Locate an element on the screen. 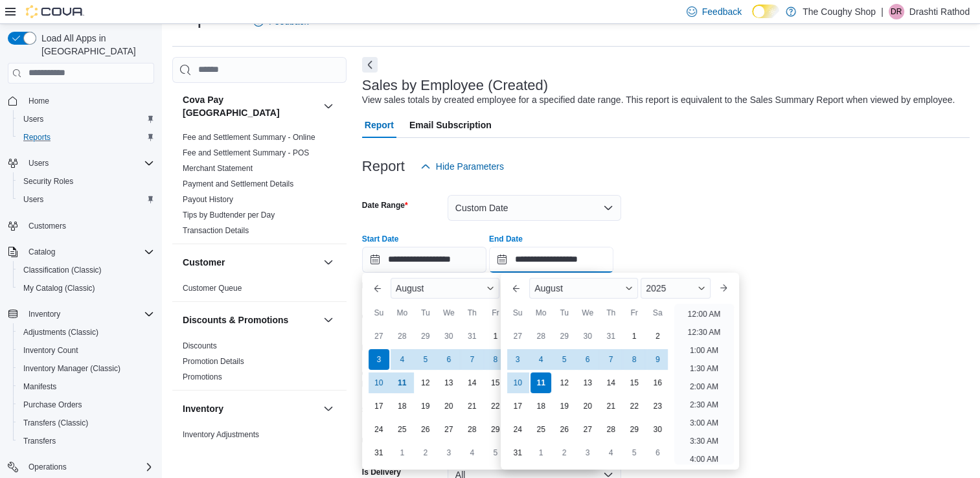 This screenshot has height=478, width=980. div: day-21 is located at coordinates (472, 406).